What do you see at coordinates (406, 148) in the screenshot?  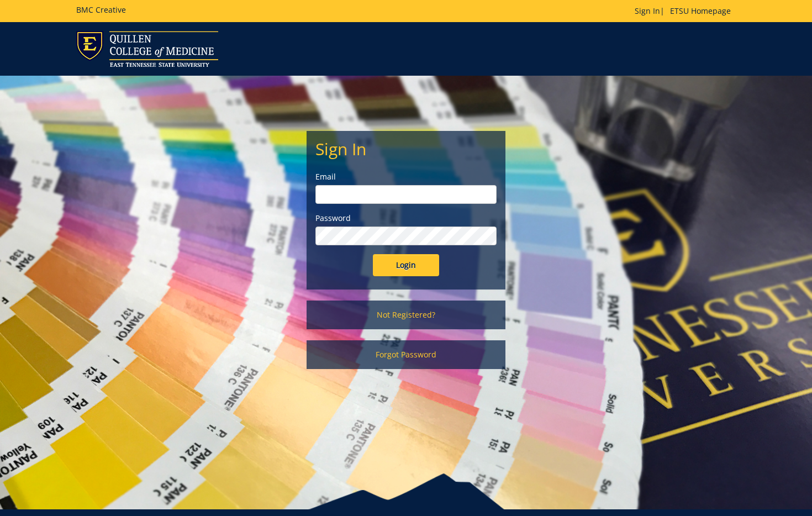 I see `h2: Sign In` at bounding box center [406, 148].